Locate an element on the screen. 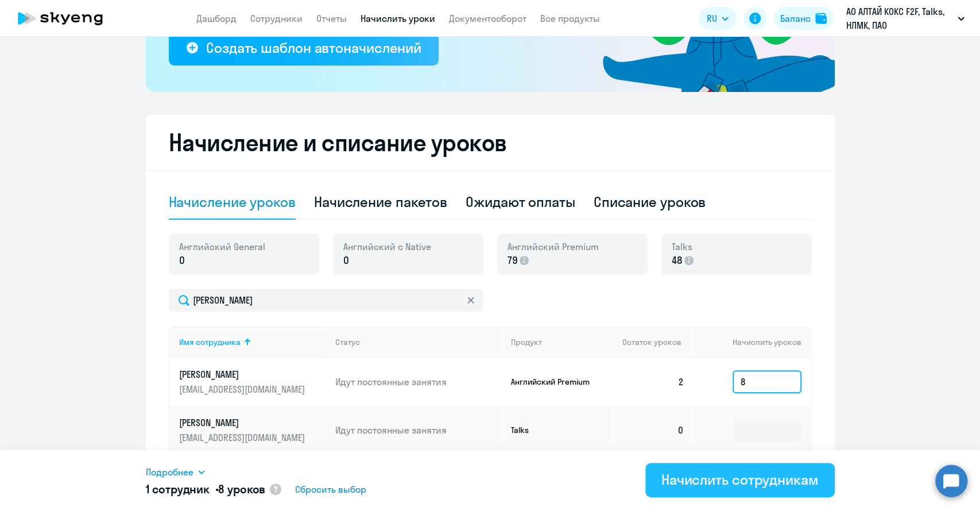 This screenshot has width=980, height=510. td: 0 is located at coordinates (653, 430).